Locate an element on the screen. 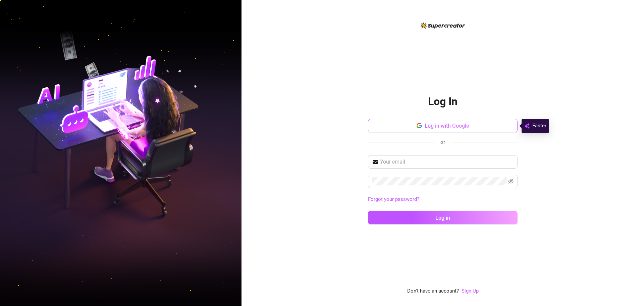 The height and width of the screenshot is (306, 644). span: Log in with Google is located at coordinates (446, 126).